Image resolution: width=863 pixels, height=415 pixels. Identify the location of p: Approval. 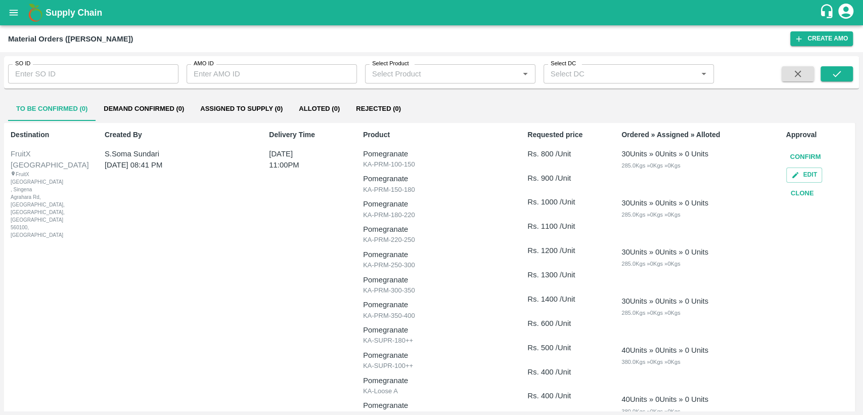
(819, 135).